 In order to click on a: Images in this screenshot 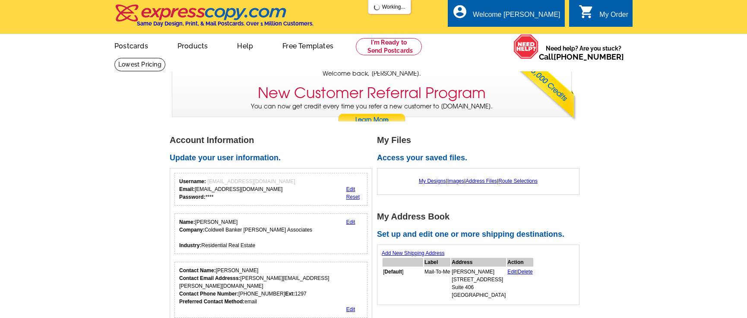, I will do `click(455, 181)`.